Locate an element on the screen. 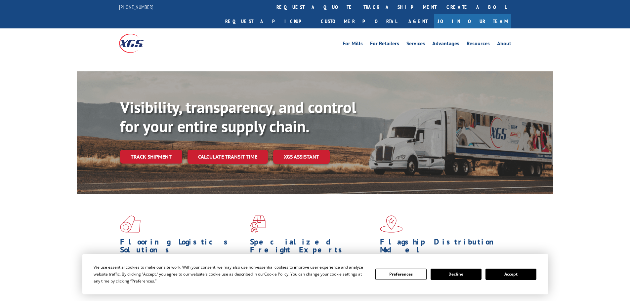 This screenshot has width=630, height=301. a: Calculate transit time is located at coordinates (228, 157).